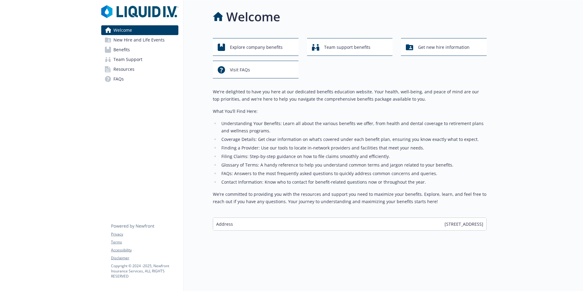 Image resolution: width=583 pixels, height=291 pixels. I want to click on span: Address, so click(225, 224).